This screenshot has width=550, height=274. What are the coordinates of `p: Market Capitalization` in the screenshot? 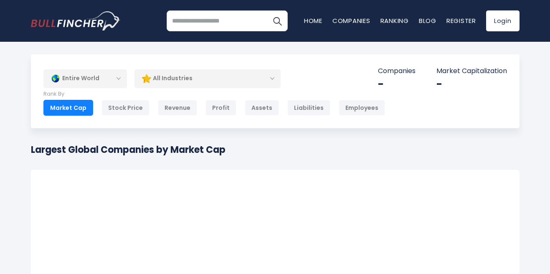 It's located at (472, 71).